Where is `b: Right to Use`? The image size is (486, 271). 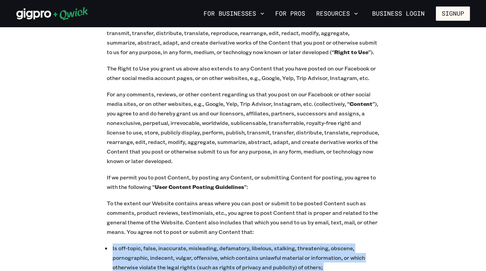 b: Right to Use is located at coordinates (351, 52).